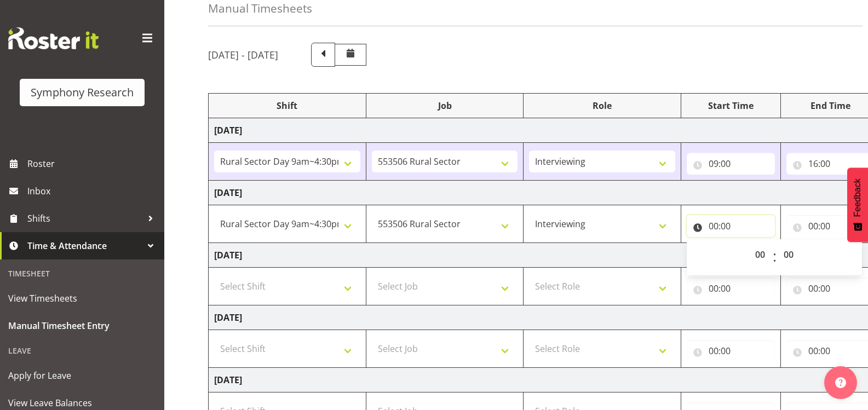  What do you see at coordinates (287, 106) in the screenshot?
I see `div: Shift` at bounding box center [287, 106].